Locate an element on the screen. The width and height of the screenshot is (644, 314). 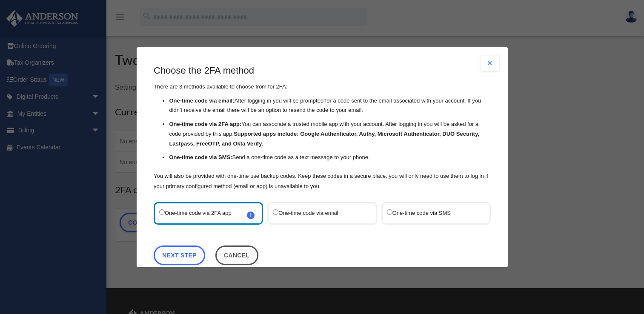
input: One-time code via email is located at coordinates (275, 212).